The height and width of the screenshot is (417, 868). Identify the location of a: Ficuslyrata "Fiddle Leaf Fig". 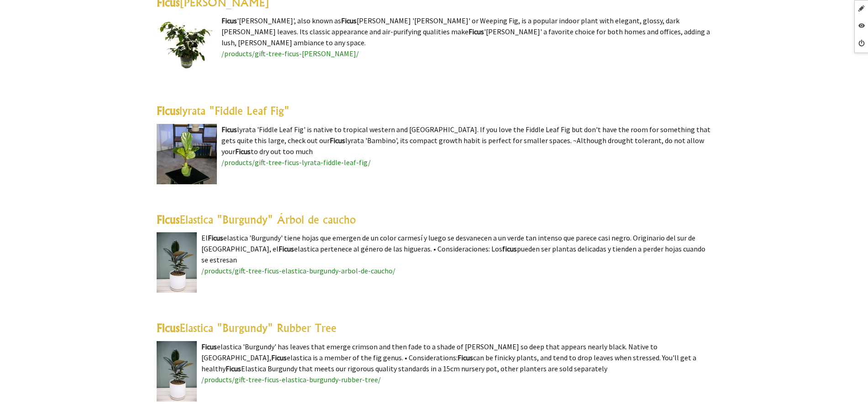
(223, 110).